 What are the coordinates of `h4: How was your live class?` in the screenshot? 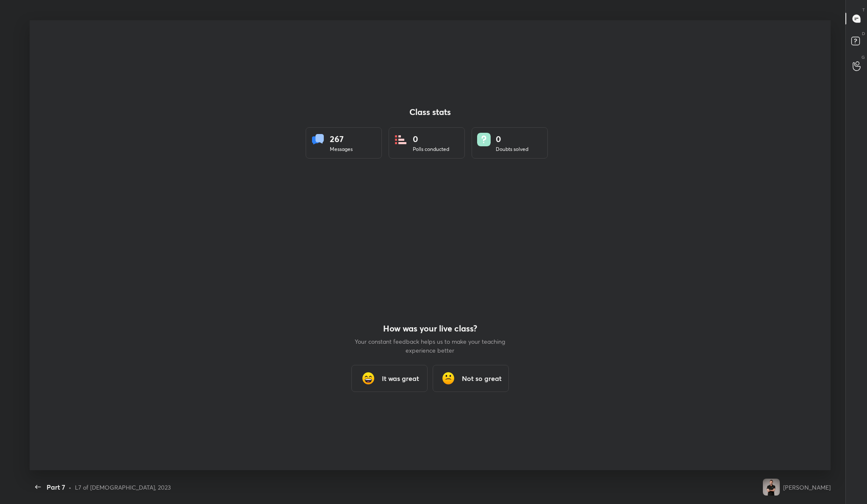 It's located at (430, 329).